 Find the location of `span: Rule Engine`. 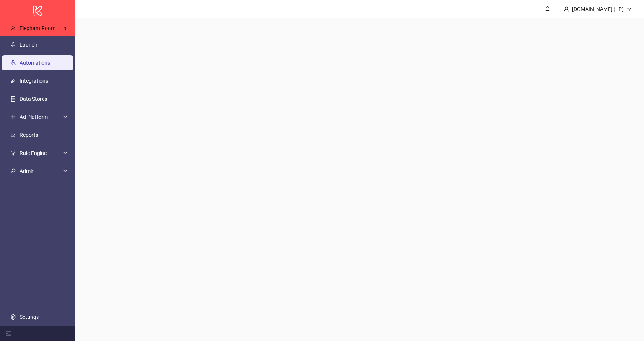

span: Rule Engine is located at coordinates (40, 153).